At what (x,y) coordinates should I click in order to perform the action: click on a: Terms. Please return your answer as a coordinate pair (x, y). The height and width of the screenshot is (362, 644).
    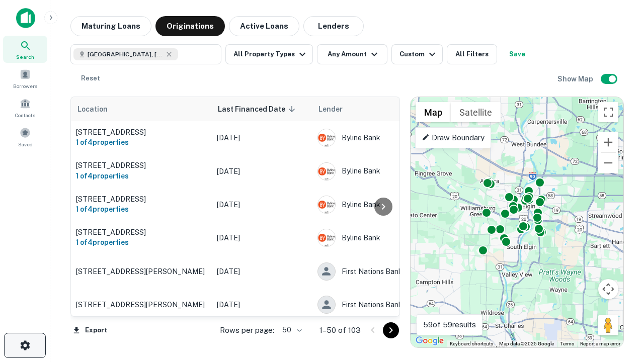
    Looking at the image, I should click on (567, 343).